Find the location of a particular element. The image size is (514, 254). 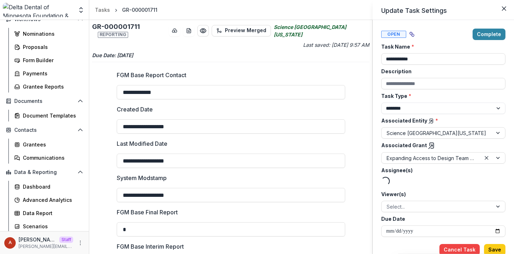

label: Assignee(s) is located at coordinates (441, 170).